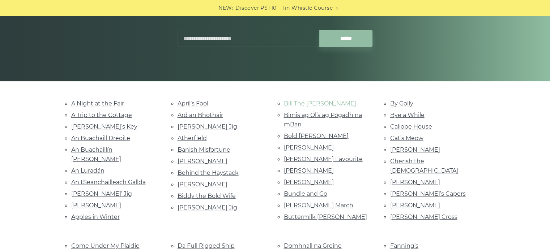 This screenshot has width=550, height=251. I want to click on span: NEW:, so click(226, 8).